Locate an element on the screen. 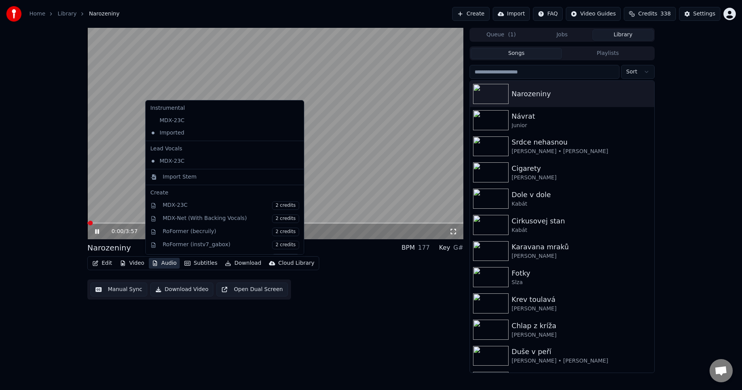 This screenshot has width=742, height=390. button: Open Dual Screen is located at coordinates (252, 289).